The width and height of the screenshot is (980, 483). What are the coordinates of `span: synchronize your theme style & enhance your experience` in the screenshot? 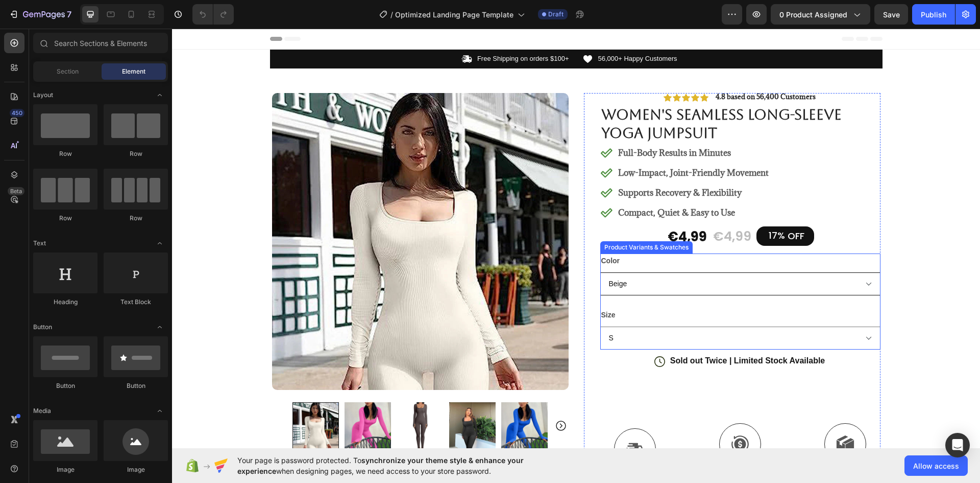 It's located at (381, 465).